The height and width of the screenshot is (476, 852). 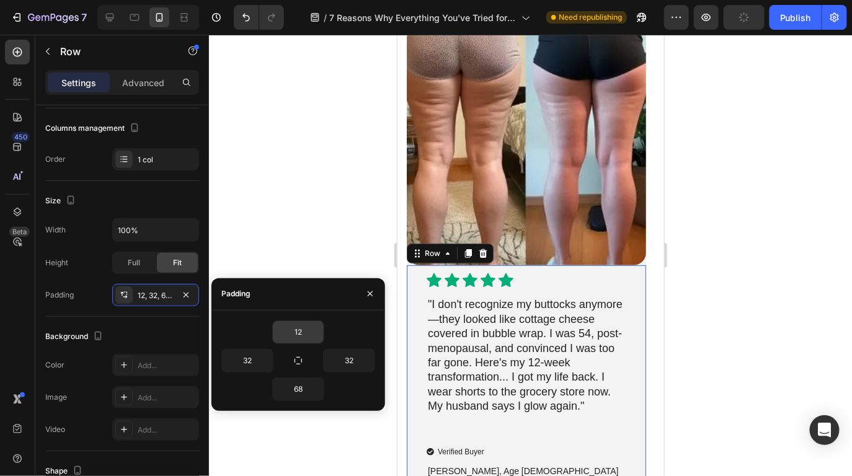 I want to click on span: Fit, so click(x=177, y=263).